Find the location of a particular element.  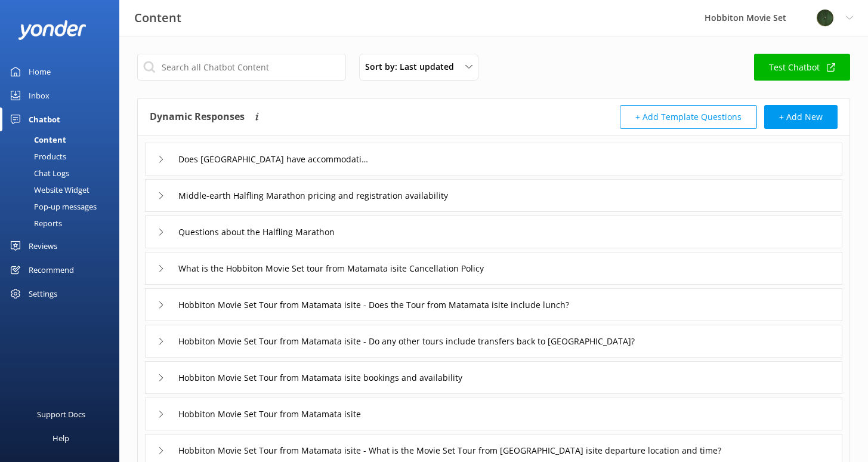

div: Chat Logs is located at coordinates (38, 173).